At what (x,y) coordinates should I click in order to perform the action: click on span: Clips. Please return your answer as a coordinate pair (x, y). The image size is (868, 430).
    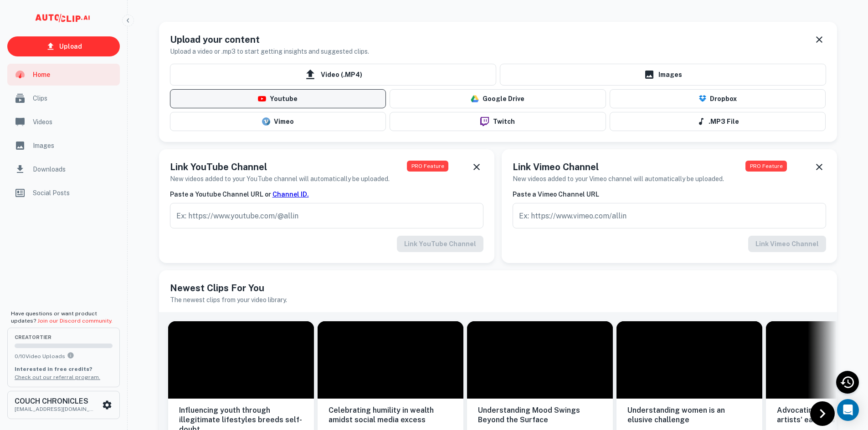
    Looking at the image, I should click on (73, 98).